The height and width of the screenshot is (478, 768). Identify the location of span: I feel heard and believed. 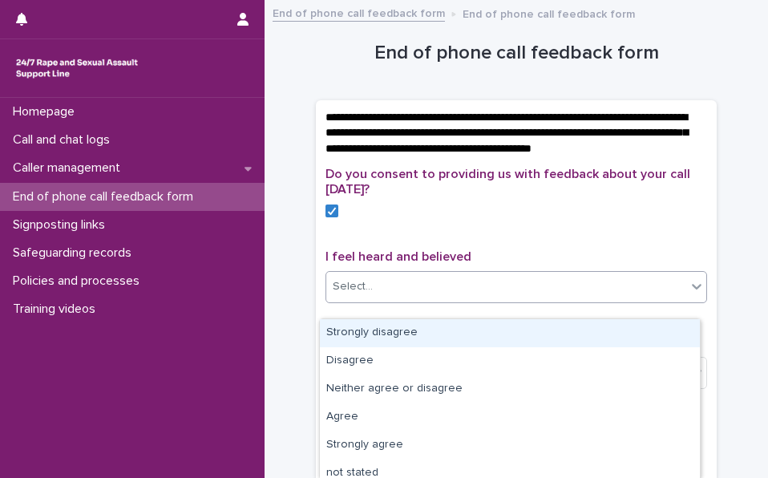
(399, 257).